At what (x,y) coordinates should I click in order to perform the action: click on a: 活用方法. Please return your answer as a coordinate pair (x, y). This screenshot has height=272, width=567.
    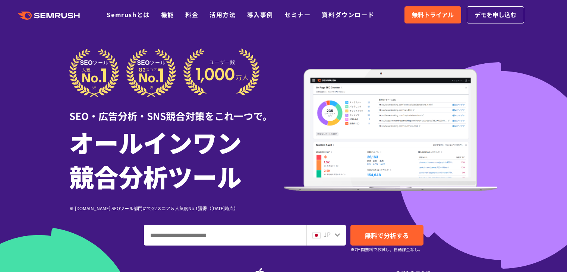
    Looking at the image, I should click on (222, 15).